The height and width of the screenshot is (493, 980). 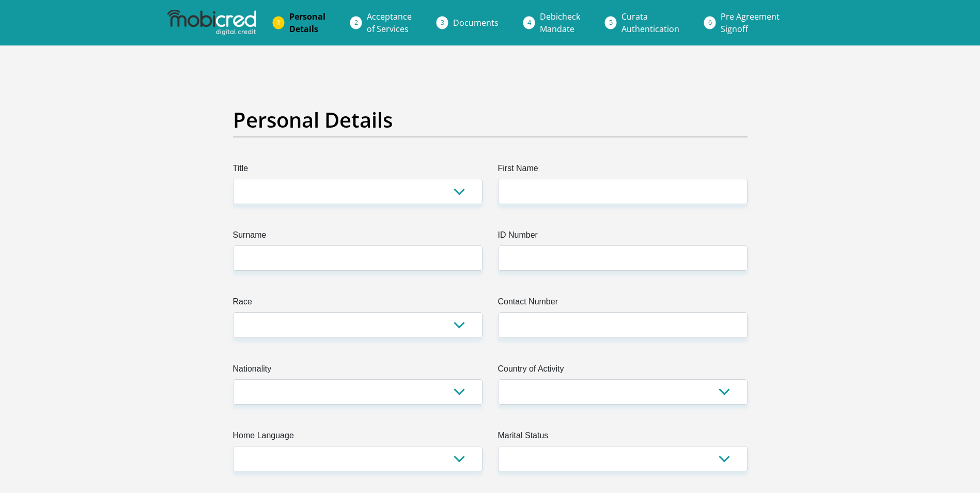 I want to click on a: Acceptanceof Services, so click(x=389, y=23).